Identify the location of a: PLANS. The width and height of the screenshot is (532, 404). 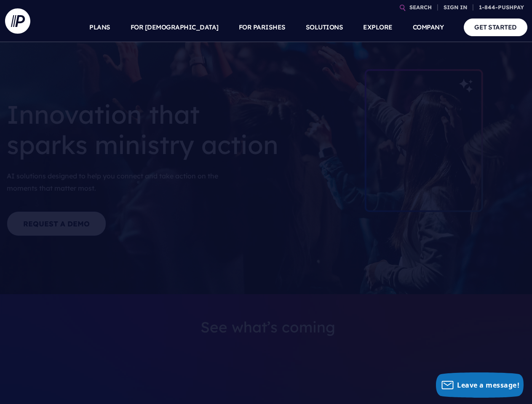
(100, 27).